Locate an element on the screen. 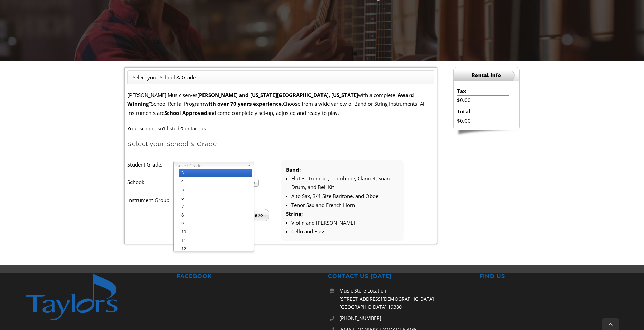 The image size is (644, 330). li: 7 is located at coordinates (216, 207).